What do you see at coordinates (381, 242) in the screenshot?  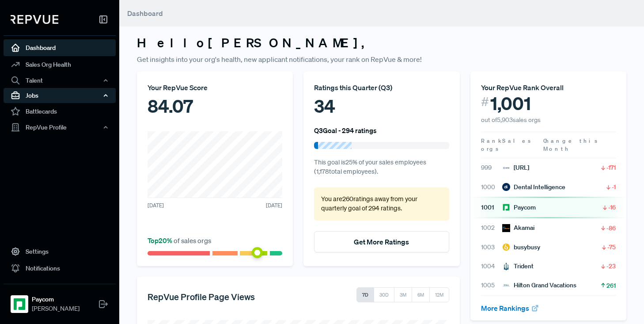 I see `button: Get More Ratings` at bounding box center [381, 242].